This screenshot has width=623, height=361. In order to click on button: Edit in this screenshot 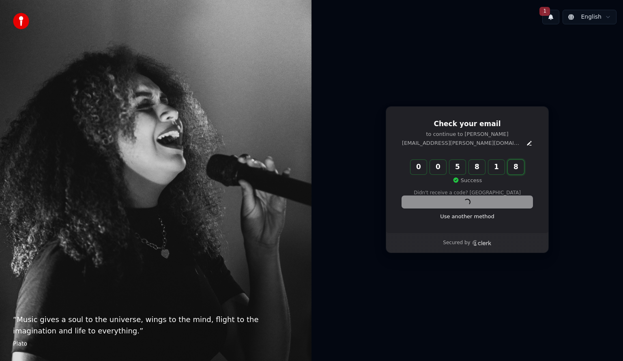, I will do `click(529, 143)`.